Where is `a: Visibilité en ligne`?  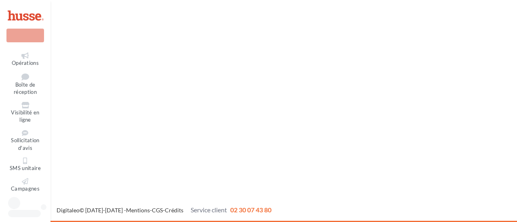
a: Visibilité en ligne is located at coordinates (25, 113).